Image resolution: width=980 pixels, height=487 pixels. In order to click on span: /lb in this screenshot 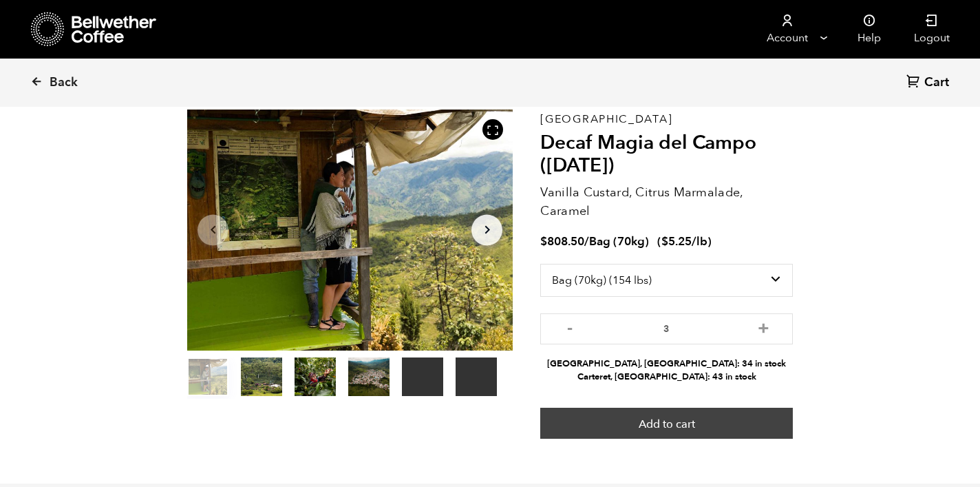, I will do `click(699, 241)`.